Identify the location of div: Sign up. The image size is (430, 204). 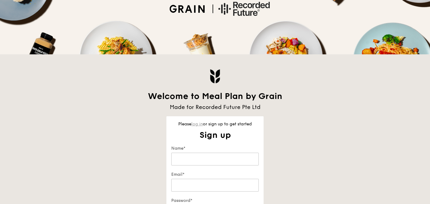
(215, 135).